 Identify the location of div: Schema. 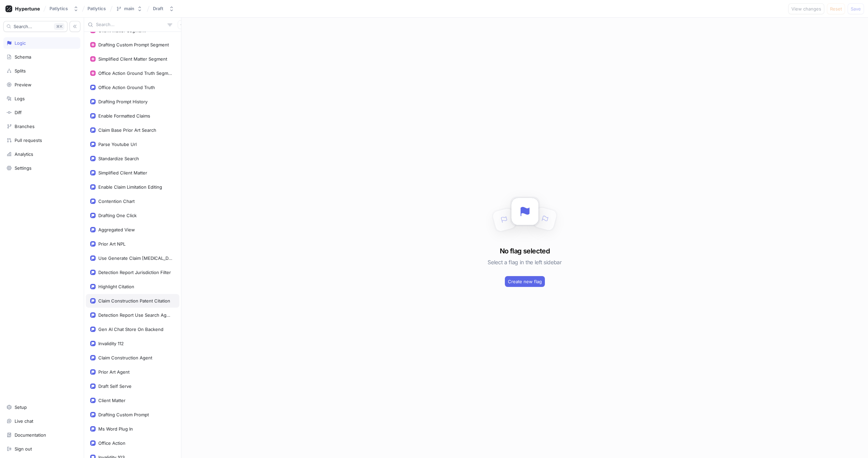
(23, 57).